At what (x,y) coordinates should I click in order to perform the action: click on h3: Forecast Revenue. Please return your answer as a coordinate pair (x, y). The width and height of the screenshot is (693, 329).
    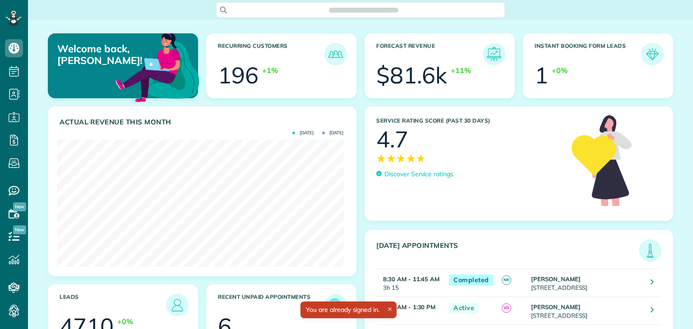
    Looking at the image, I should click on (429, 54).